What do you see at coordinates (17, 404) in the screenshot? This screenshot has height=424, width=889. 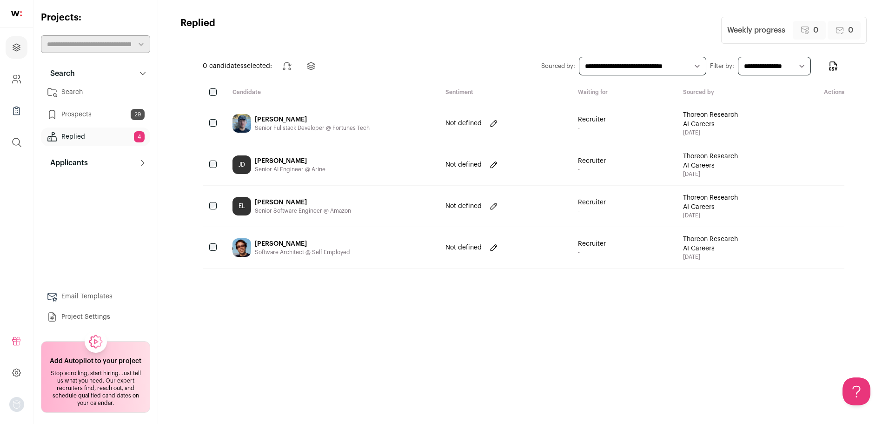 I see `img: nopic.png` at bounding box center [17, 404].